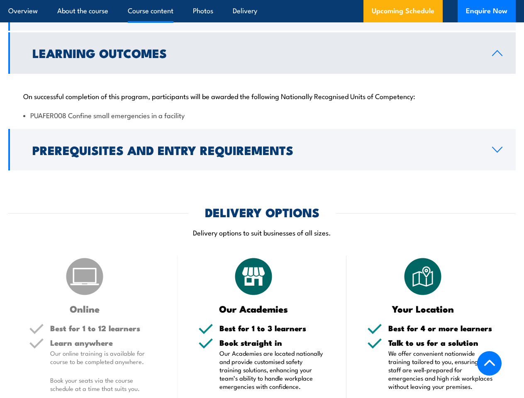 Image resolution: width=524 pixels, height=398 pixels. I want to click on h5: Book straight in, so click(272, 343).